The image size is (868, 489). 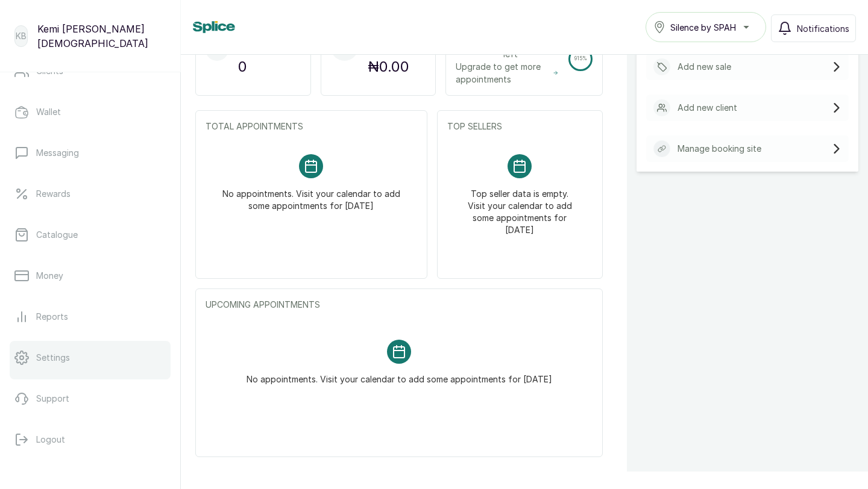 What do you see at coordinates (703, 27) in the screenshot?
I see `span: Silence by SPAH` at bounding box center [703, 27].